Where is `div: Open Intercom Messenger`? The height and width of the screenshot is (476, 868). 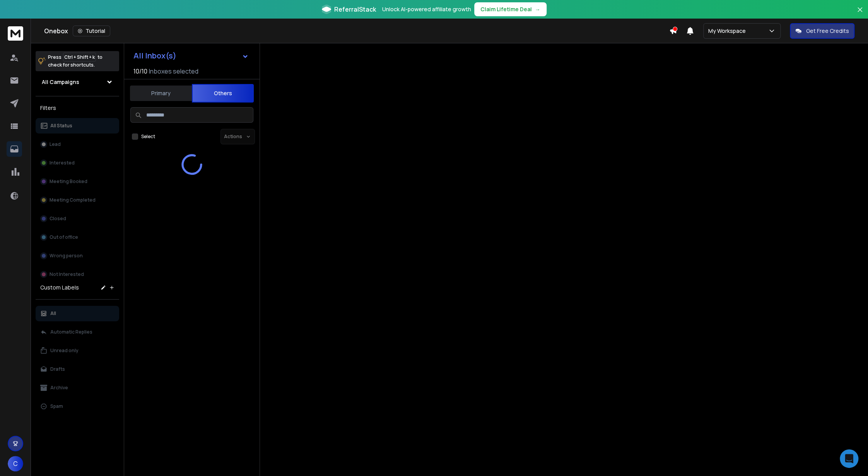
div: Open Intercom Messenger is located at coordinates (850, 458).